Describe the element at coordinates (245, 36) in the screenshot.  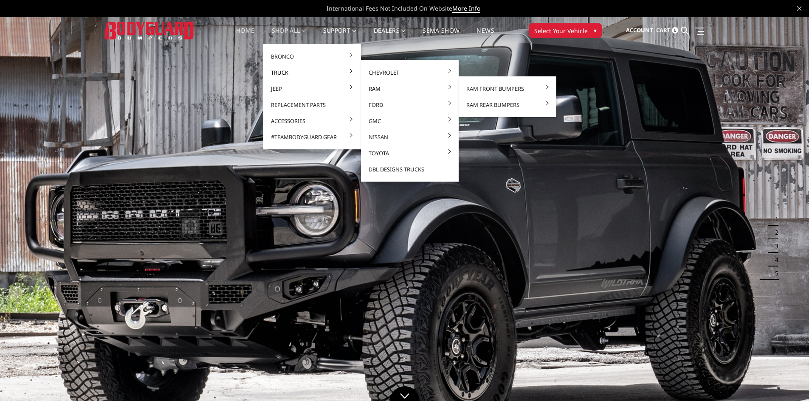
I see `a: Home` at that location.